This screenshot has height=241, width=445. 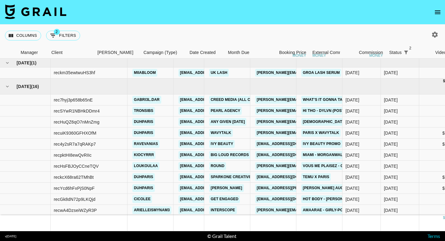 What do you see at coordinates (326, 100) in the screenshot?
I see `a: WHAT’S IT GONNA TAKE?` at bounding box center [326, 100].